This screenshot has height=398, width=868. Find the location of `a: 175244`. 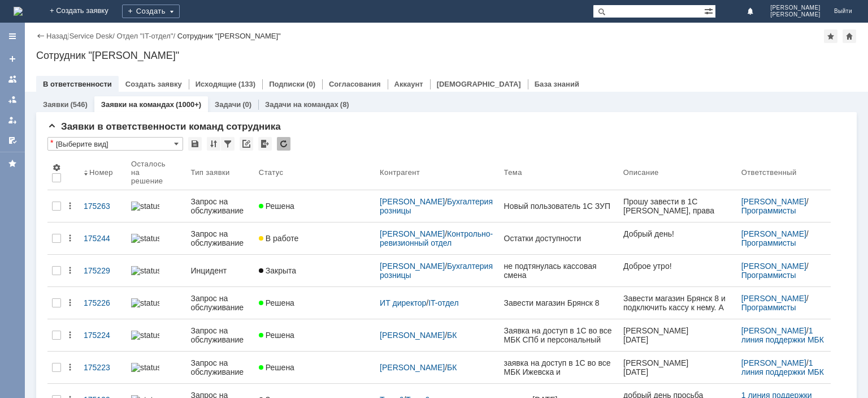

a: 175244 is located at coordinates (103, 238).